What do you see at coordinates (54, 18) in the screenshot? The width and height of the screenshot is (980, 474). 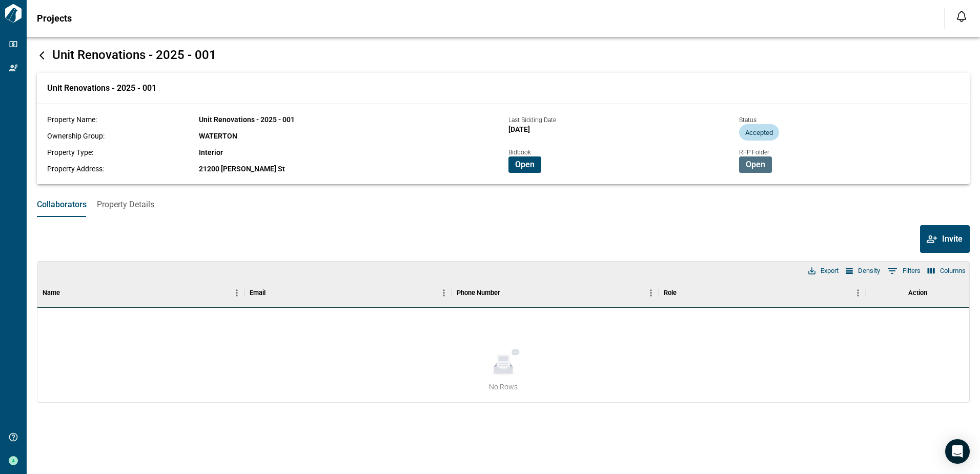 I see `span: Projects` at bounding box center [54, 18].